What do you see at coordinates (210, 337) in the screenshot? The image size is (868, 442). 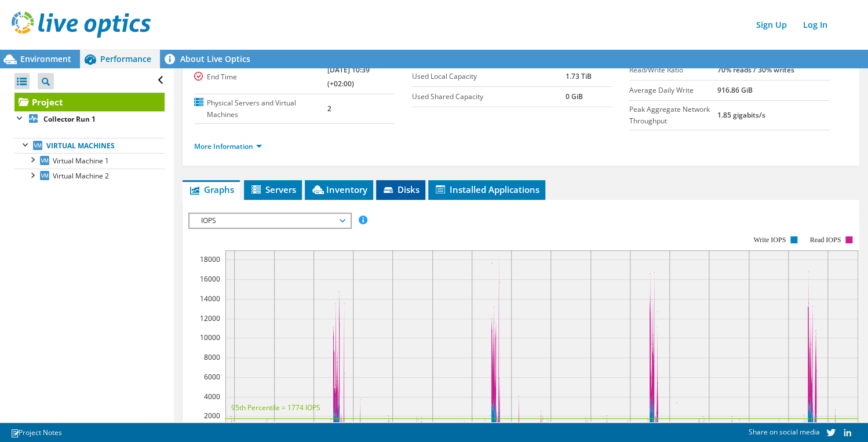 I see `text: 10000` at bounding box center [210, 337].